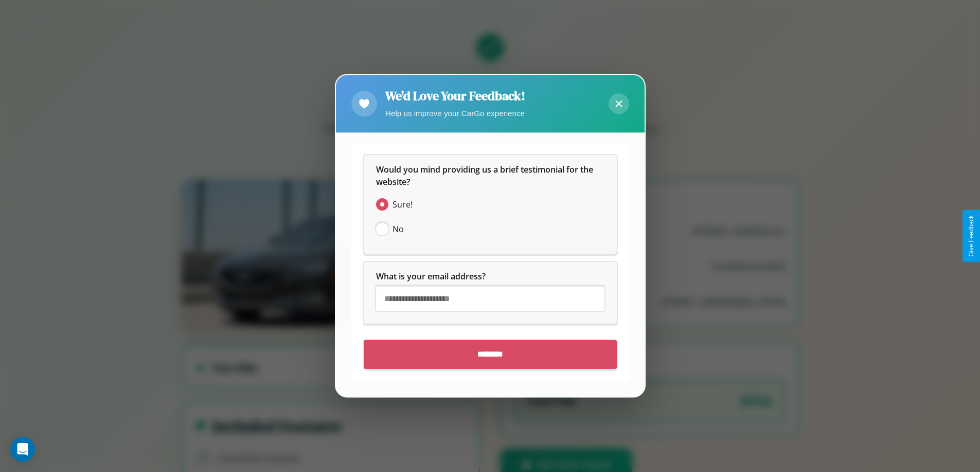 This screenshot has width=980, height=472. Describe the element at coordinates (431, 277) in the screenshot. I see `span: What is your email address?` at that location.